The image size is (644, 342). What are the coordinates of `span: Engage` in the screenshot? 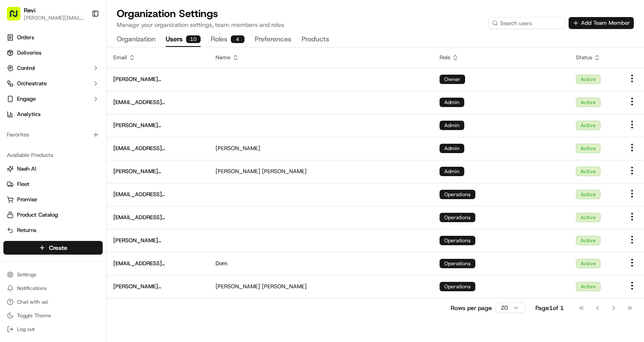 It's located at (27, 99).